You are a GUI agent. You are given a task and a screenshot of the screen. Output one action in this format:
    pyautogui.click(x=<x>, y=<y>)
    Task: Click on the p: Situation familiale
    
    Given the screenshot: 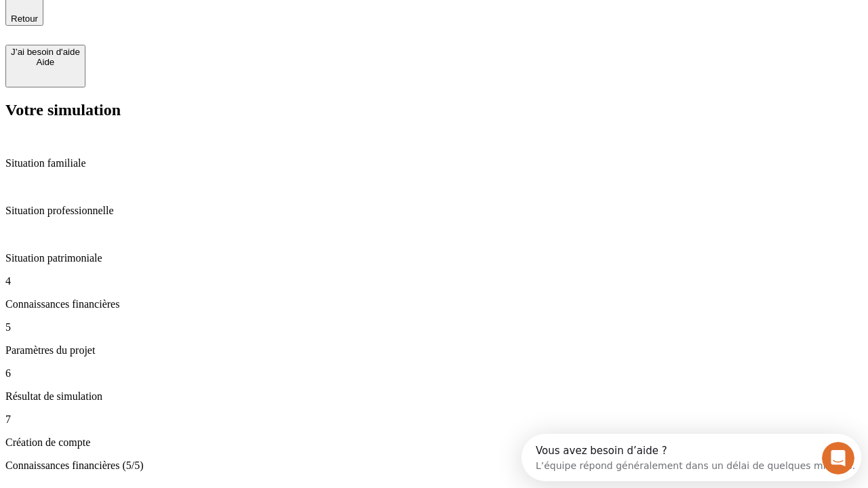 What is the action you would take?
    pyautogui.click(x=434, y=164)
    